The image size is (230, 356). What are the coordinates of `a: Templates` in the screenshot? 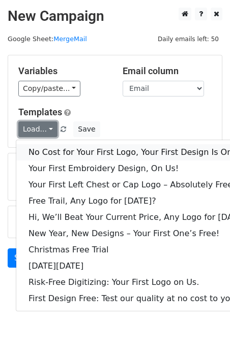 It's located at (40, 112).